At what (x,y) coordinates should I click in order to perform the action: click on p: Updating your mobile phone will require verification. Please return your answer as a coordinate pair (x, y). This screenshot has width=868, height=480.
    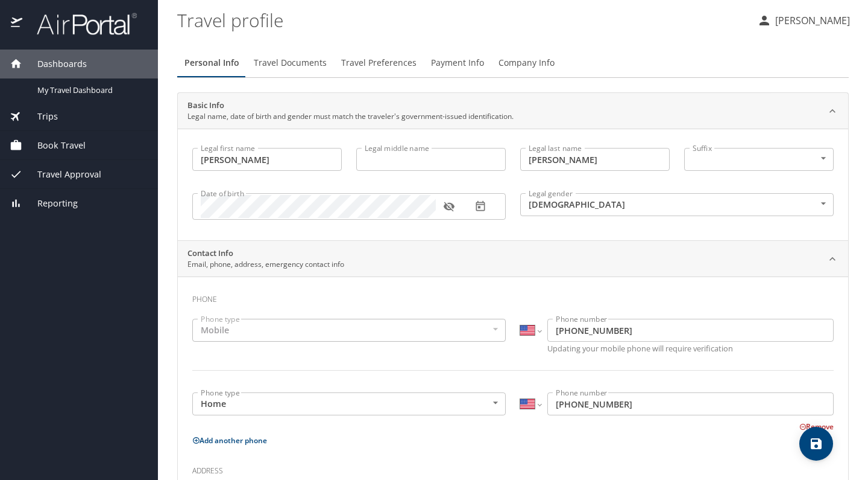
    Looking at the image, I should click on (690, 348).